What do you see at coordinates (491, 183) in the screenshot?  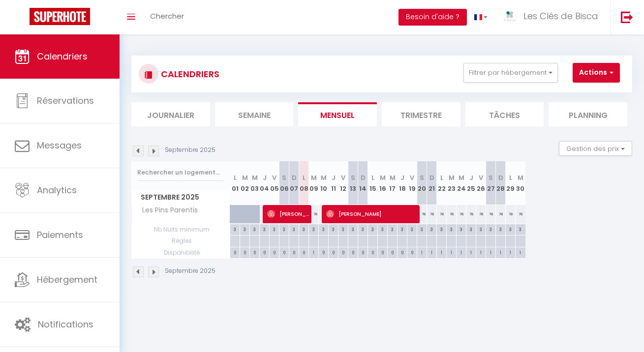 I see `th: 27` at bounding box center [491, 183].